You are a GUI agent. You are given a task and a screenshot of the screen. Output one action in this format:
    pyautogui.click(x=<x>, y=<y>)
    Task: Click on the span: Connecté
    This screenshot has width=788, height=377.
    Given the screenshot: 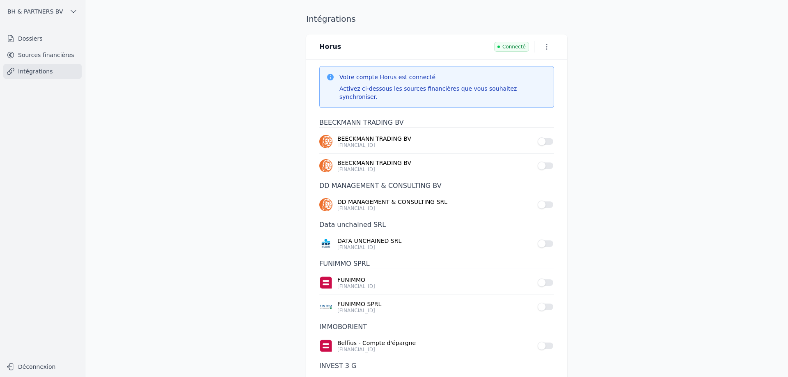 What is the action you would take?
    pyautogui.click(x=512, y=47)
    